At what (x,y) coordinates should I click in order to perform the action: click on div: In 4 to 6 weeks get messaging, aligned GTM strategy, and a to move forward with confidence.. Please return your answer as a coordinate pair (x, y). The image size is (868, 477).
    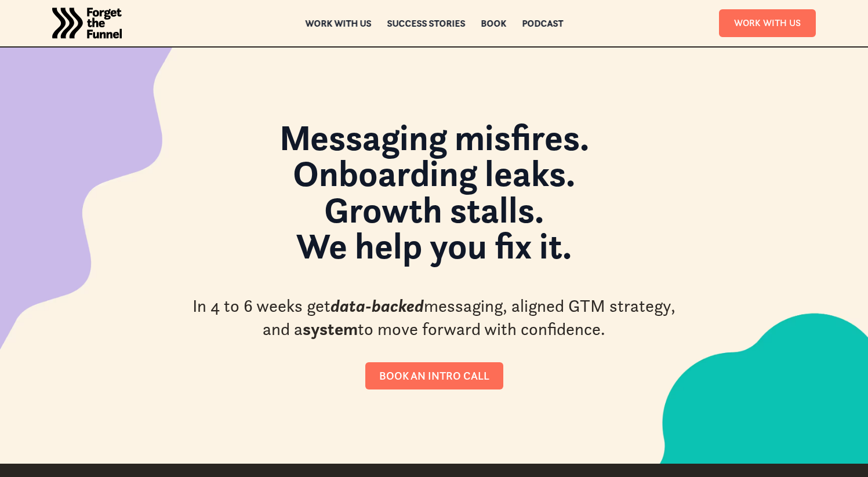
    Looking at the image, I should click on (434, 318).